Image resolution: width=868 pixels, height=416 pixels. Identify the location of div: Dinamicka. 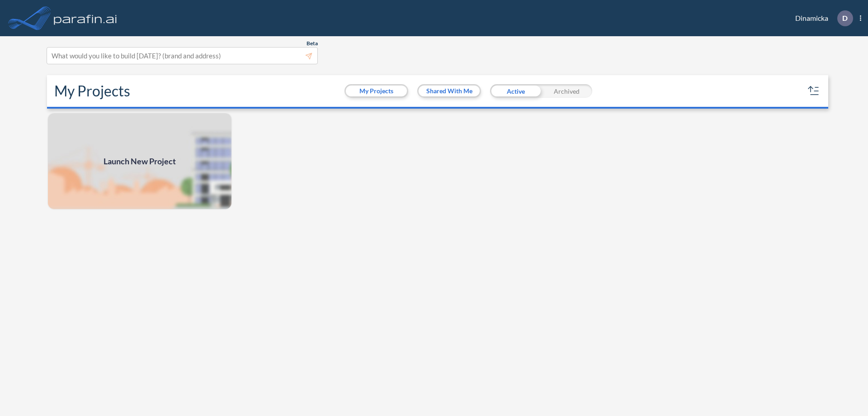
(822, 18).